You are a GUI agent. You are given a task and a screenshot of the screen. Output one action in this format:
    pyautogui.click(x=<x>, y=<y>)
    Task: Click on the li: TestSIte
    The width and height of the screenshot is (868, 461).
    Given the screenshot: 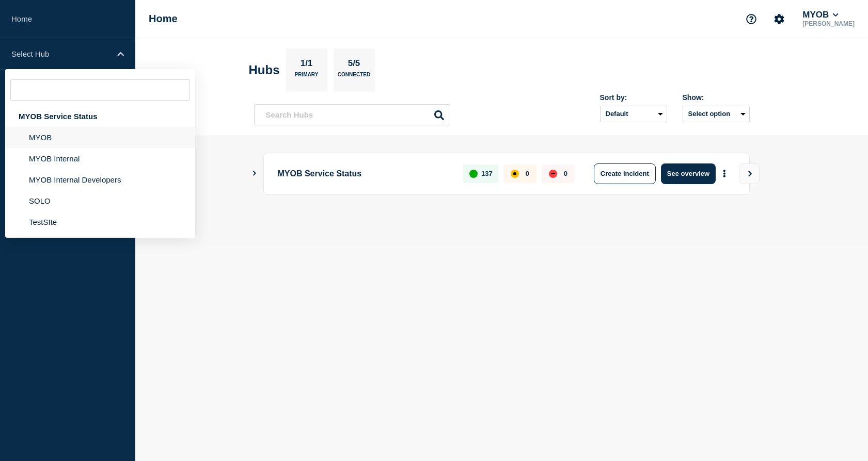 What is the action you would take?
    pyautogui.click(x=100, y=221)
    